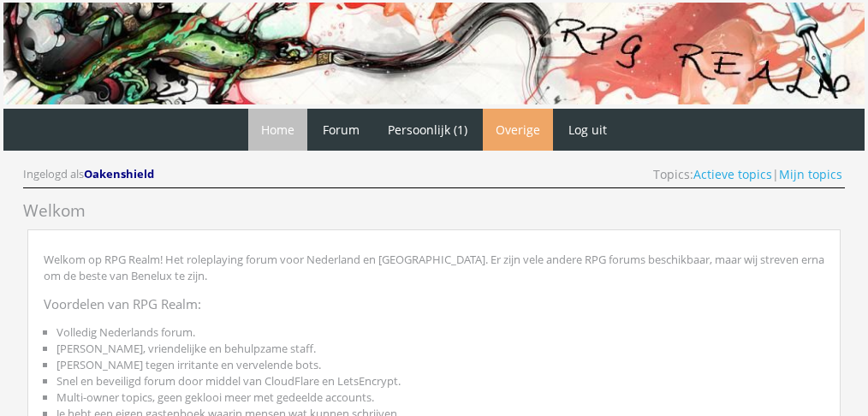  What do you see at coordinates (440, 397) in the screenshot?
I see `li: Multi-owner topics, geen geklooi meer met gedeelde accounts.` at bounding box center [440, 397].